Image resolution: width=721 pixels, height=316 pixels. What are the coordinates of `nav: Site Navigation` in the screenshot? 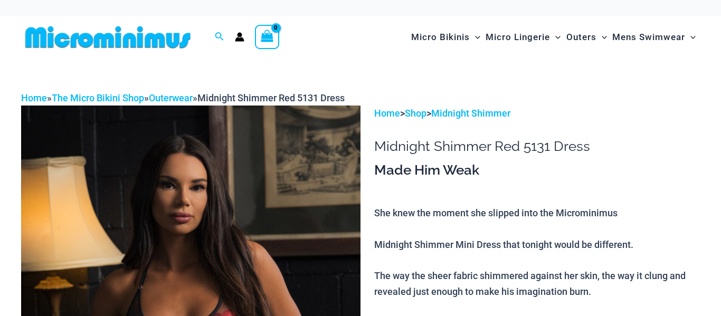 It's located at (553, 37).